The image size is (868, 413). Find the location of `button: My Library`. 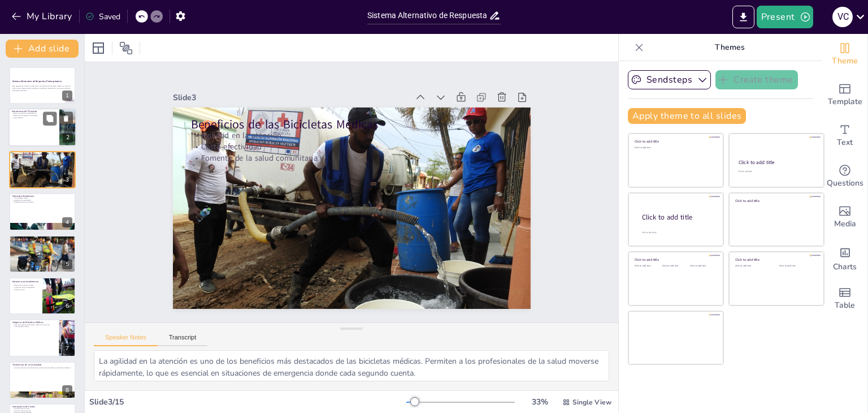

button: My Library is located at coordinates (42, 16).